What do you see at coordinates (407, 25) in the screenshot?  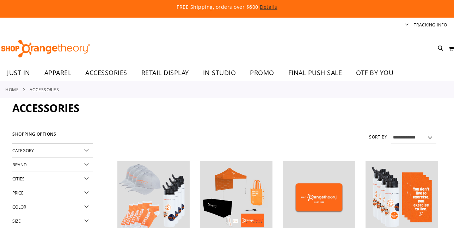 I see `button: Account menu` at bounding box center [407, 25].